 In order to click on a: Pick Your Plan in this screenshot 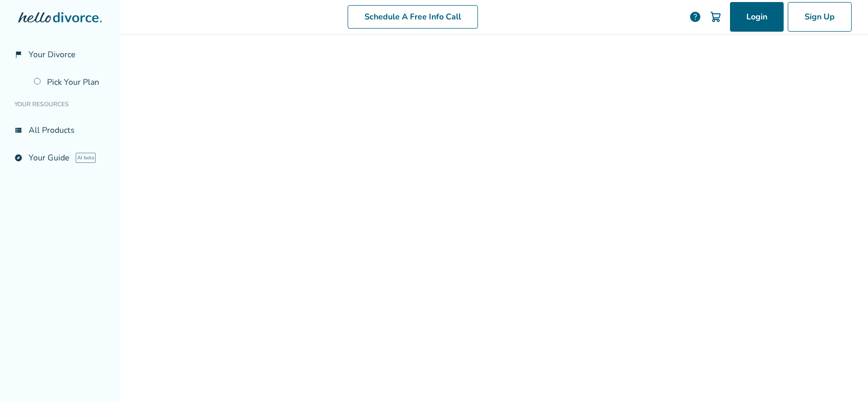, I will do `click(69, 82)`.